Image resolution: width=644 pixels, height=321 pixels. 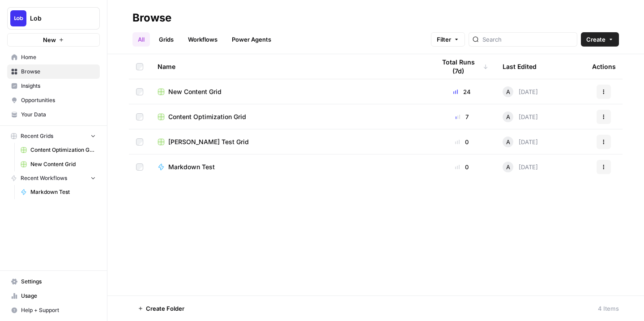 What do you see at coordinates (53, 40) in the screenshot?
I see `button: New` at bounding box center [53, 40].